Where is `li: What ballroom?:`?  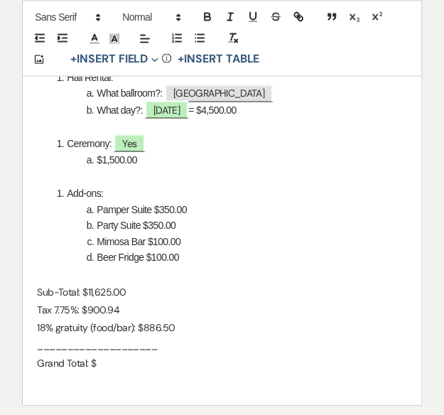
li: What ballroom?: is located at coordinates (229, 93).